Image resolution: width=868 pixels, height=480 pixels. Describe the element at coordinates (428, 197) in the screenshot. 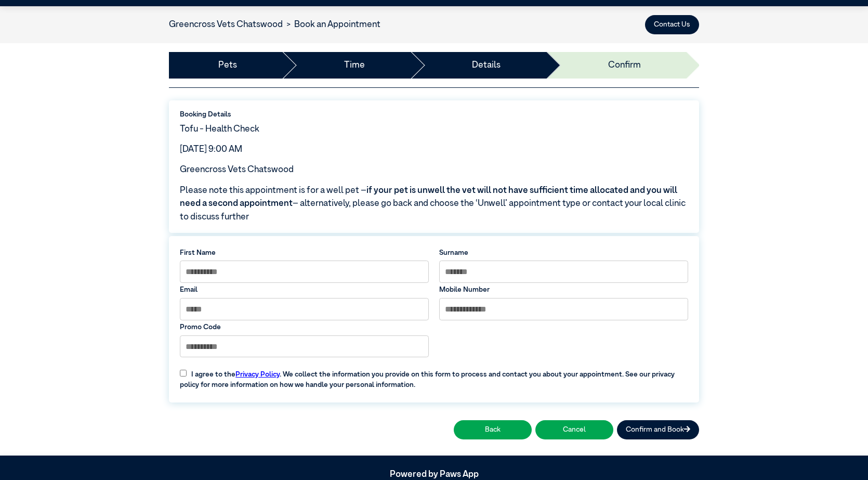

I see `span: if your pet is unwell the vet will not have sufficient time allocated and you will need a second ...` at that location.